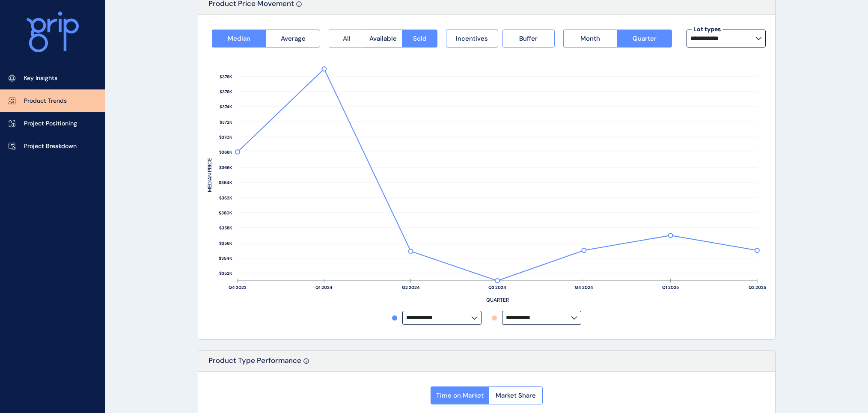 This screenshot has width=868, height=413. Describe the element at coordinates (644, 39) in the screenshot. I see `button: Quarter` at that location.